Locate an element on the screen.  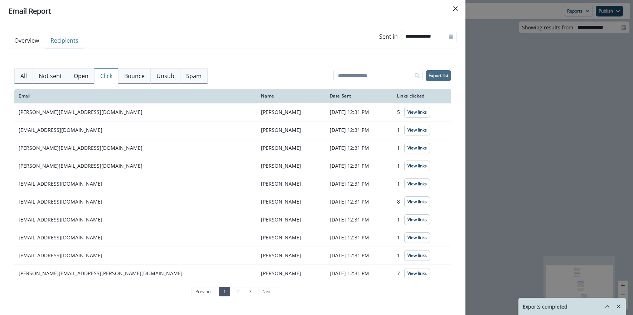
button: Recipients is located at coordinates (64, 41).